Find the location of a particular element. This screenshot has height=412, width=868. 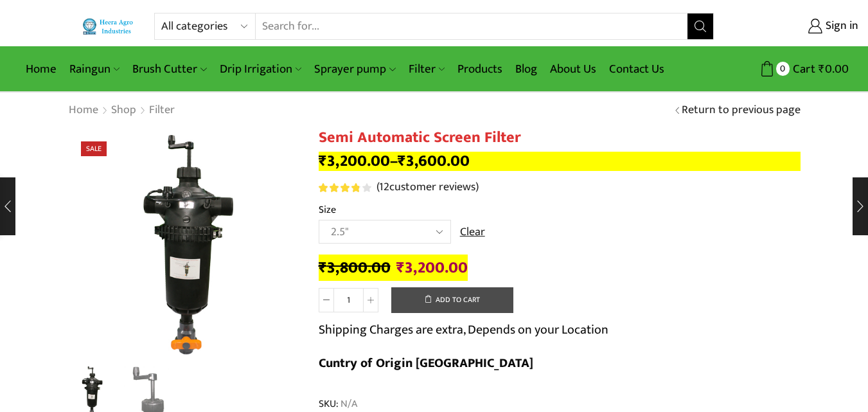

div: Rated 3.92 out of 5 is located at coordinates (344, 187).